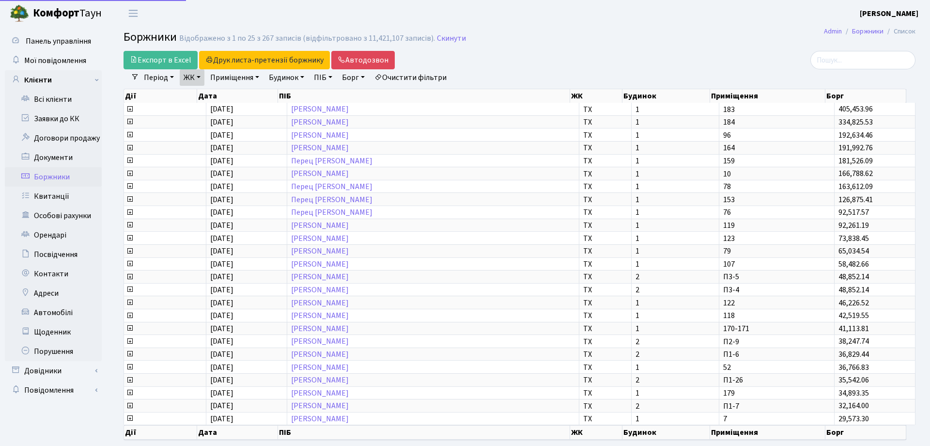  What do you see at coordinates (53, 351) in the screenshot?
I see `a: Порушення` at bounding box center [53, 351].